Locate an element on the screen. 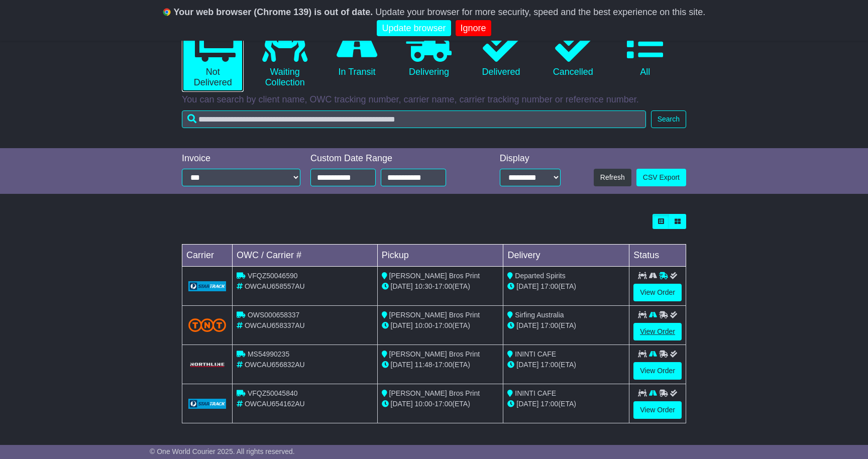 This screenshot has width=868, height=459. td: Status is located at coordinates (657, 256).